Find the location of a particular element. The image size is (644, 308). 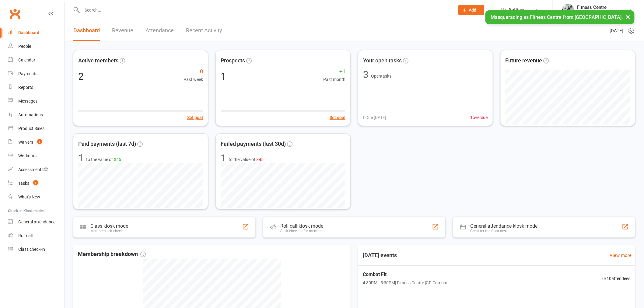

span: Past week is located at coordinates (193, 80).